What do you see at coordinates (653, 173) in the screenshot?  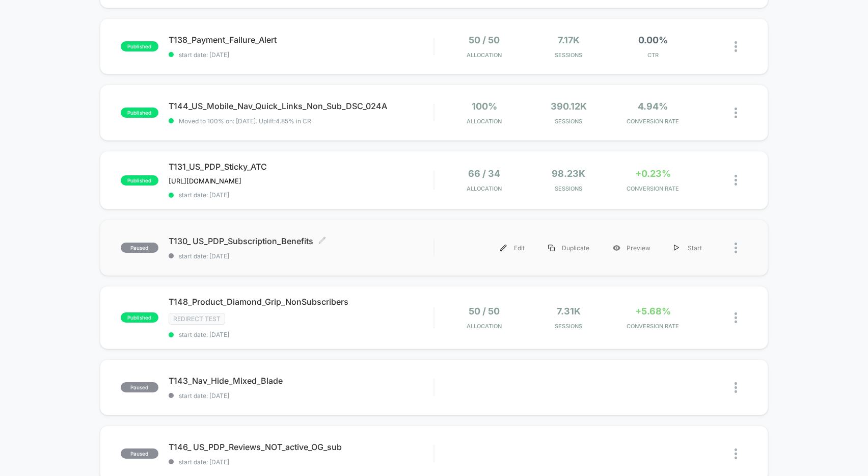 I see `span: +0.23%` at bounding box center [653, 173].